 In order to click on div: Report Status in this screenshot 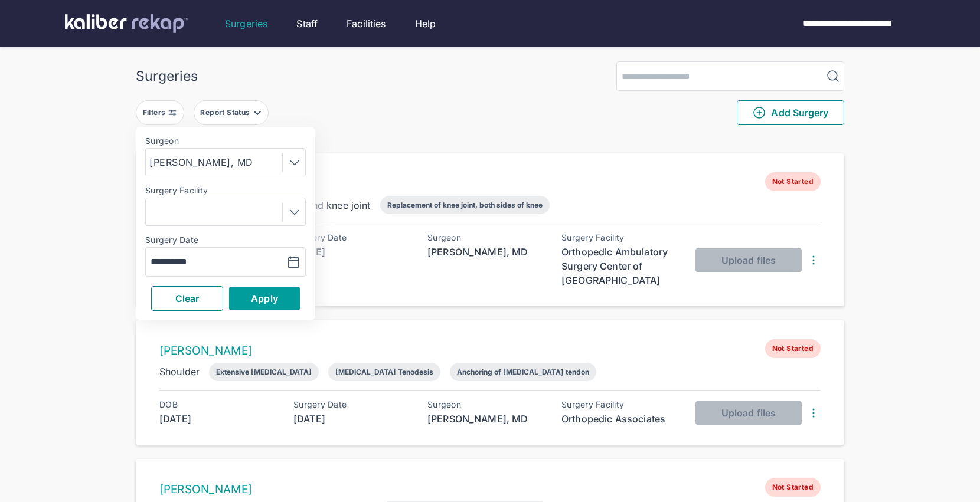, I will do `click(226, 113)`.